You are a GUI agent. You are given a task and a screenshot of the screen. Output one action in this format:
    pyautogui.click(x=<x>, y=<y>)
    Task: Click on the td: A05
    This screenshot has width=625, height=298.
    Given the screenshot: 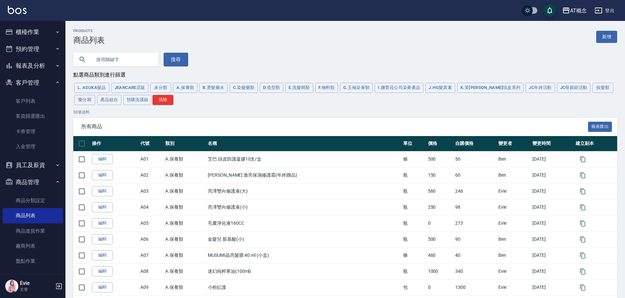 What is the action you would take?
    pyautogui.click(x=151, y=223)
    